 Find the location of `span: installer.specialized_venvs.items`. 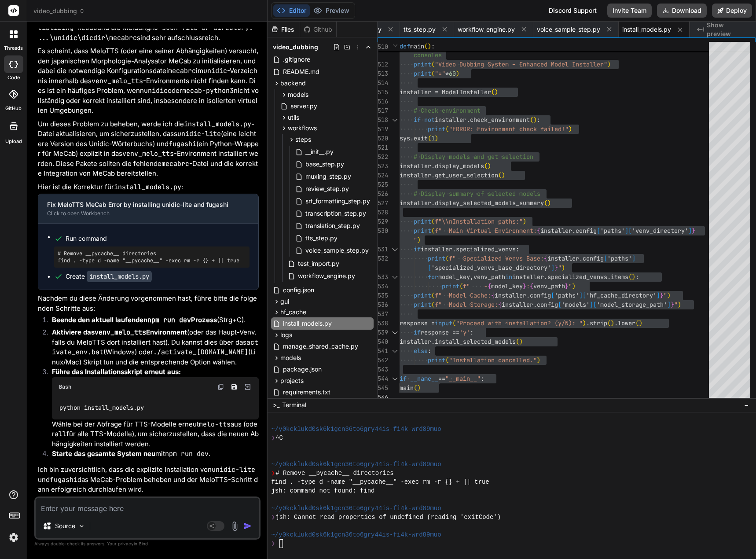

span: installer.specialized_venvs.items is located at coordinates (570, 277).